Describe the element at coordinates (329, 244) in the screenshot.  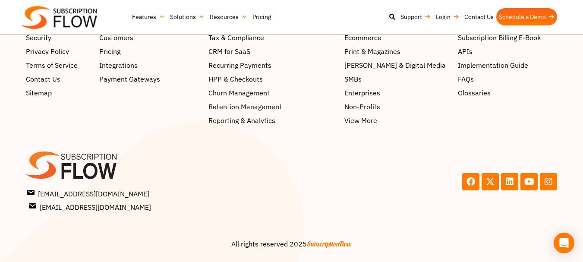
I see `span: SubscriptionFlow` at that location.